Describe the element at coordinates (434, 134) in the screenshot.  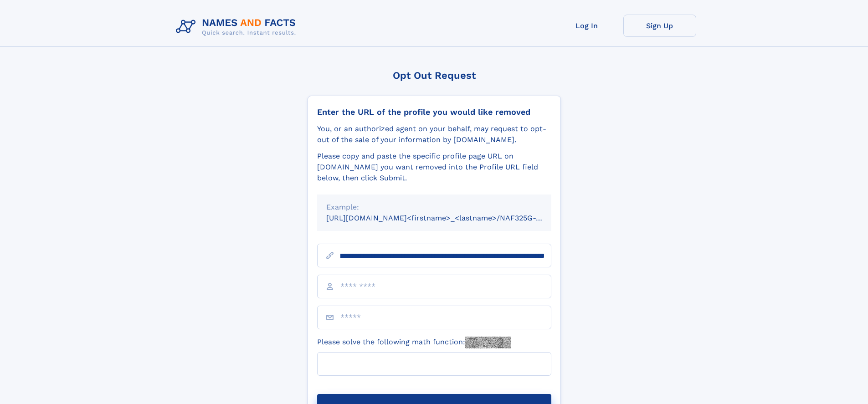
I see `div: You, or an authorized agent on your behalf, may request to opt-out of the sale of your informatio...` at that location.